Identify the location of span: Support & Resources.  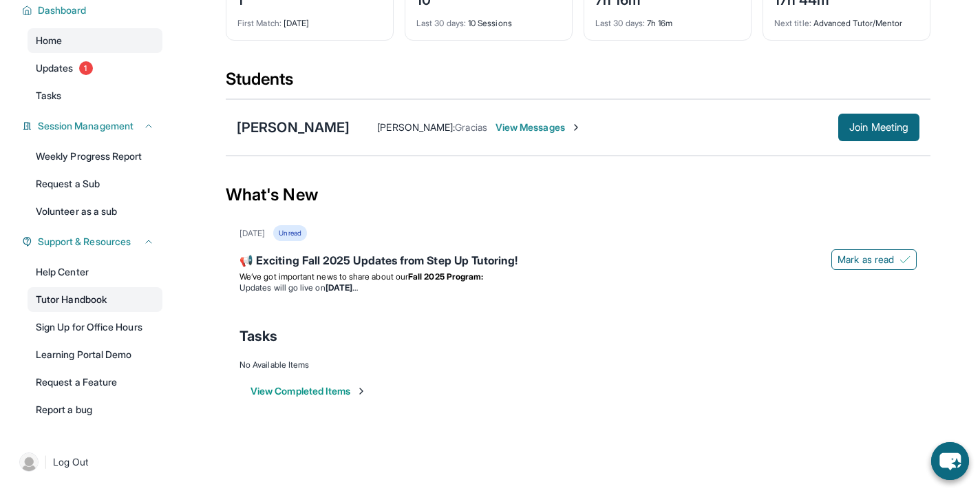
(84, 242).